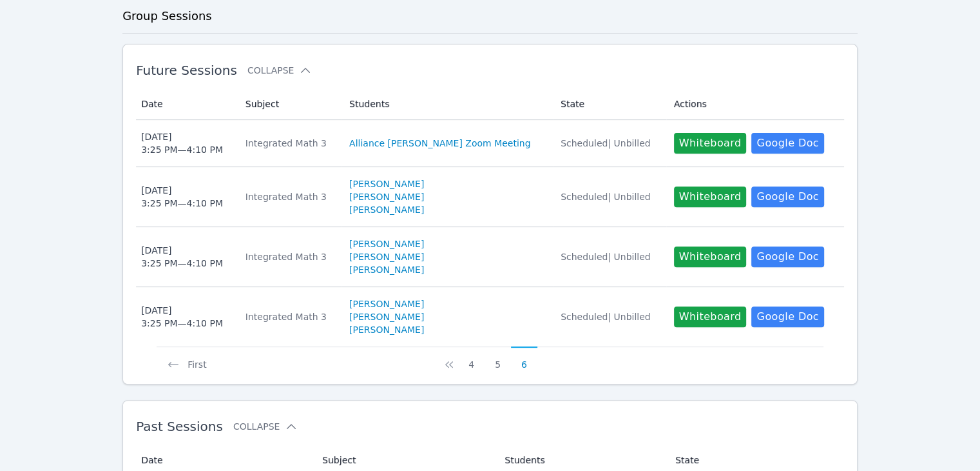 The width and height of the screenshot is (980, 471). Describe the element at coordinates (610, 104) in the screenshot. I see `th: State` at that location.